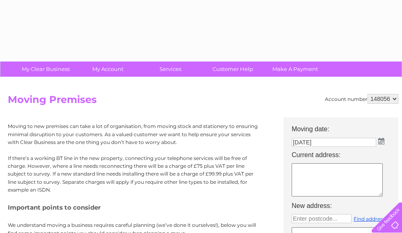 This screenshot has width=402, height=233. What do you see at coordinates (135, 174) in the screenshot?
I see `p: If there’s a working BT line in the new property, connecting your telephone services will be free...` at bounding box center [135, 174].